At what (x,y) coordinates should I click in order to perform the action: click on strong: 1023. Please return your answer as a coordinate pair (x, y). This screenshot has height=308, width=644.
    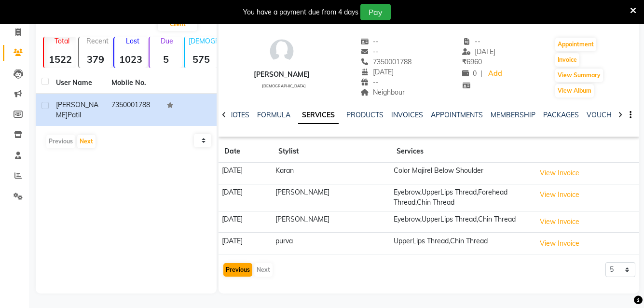
    Looking at the image, I should click on (130, 59).